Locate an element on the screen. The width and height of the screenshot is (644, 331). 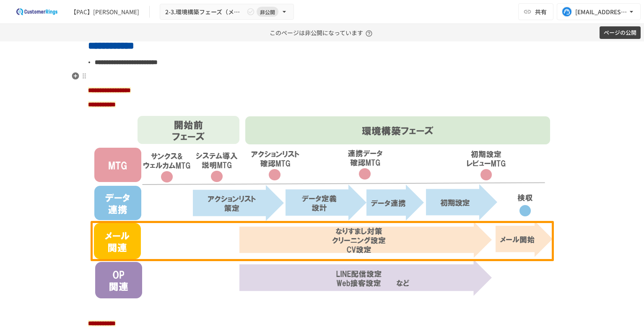
button: 2-3.環境構築フェーズ（メール関連）非公開 is located at coordinates (227, 12).